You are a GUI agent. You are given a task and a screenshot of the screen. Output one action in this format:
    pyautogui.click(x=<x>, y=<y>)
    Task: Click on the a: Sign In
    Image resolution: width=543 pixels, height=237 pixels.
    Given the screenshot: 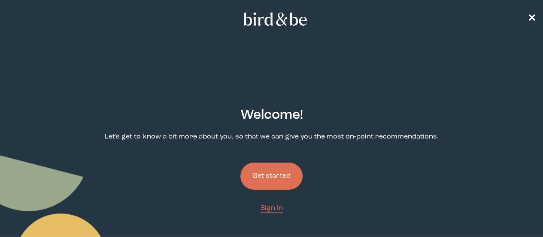 What is the action you would take?
    pyautogui.click(x=272, y=208)
    